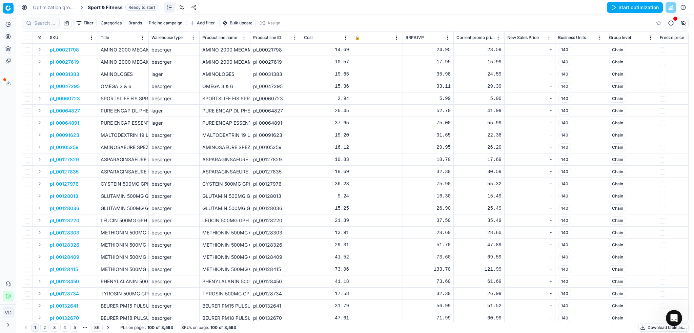 The height and width of the screenshot is (333, 694). Describe the element at coordinates (123, 74) in the screenshot. I see `p: AMINOLOGES` at that location.